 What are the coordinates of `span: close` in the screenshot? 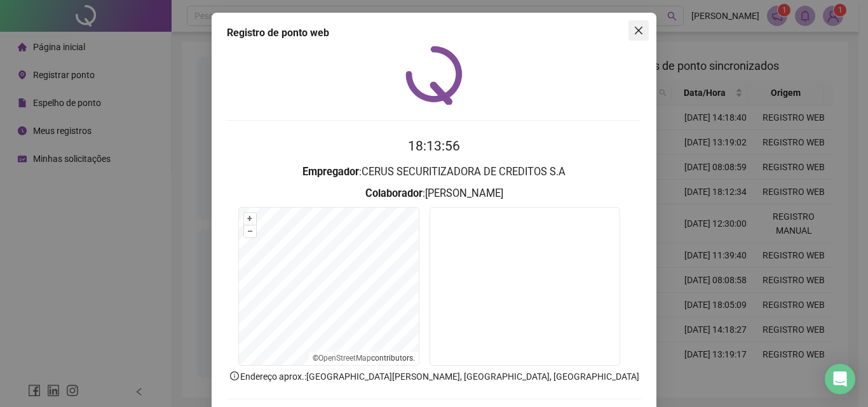 It's located at (639, 30).